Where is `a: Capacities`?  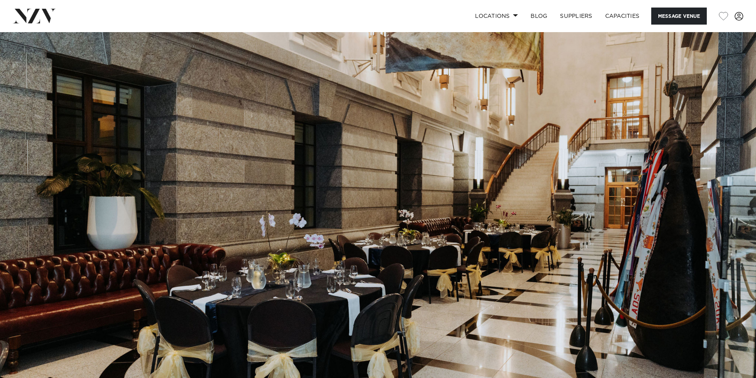
a: Capacities is located at coordinates (622, 16).